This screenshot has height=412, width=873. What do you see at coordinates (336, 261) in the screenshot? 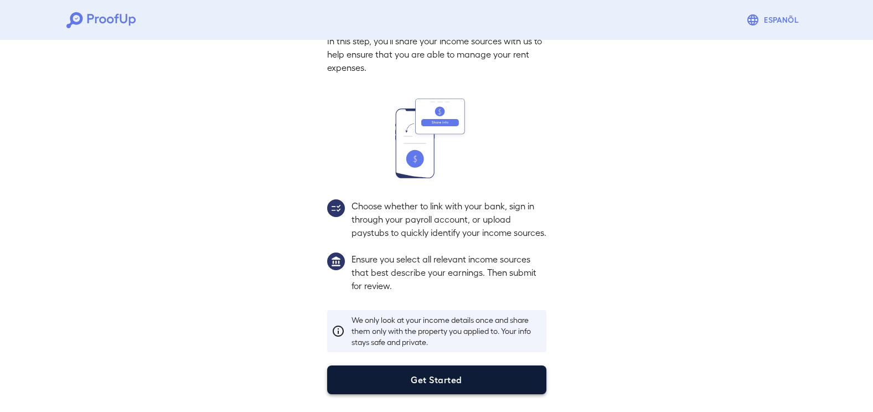
I see `img: group1.svg` at bounding box center [336, 261].